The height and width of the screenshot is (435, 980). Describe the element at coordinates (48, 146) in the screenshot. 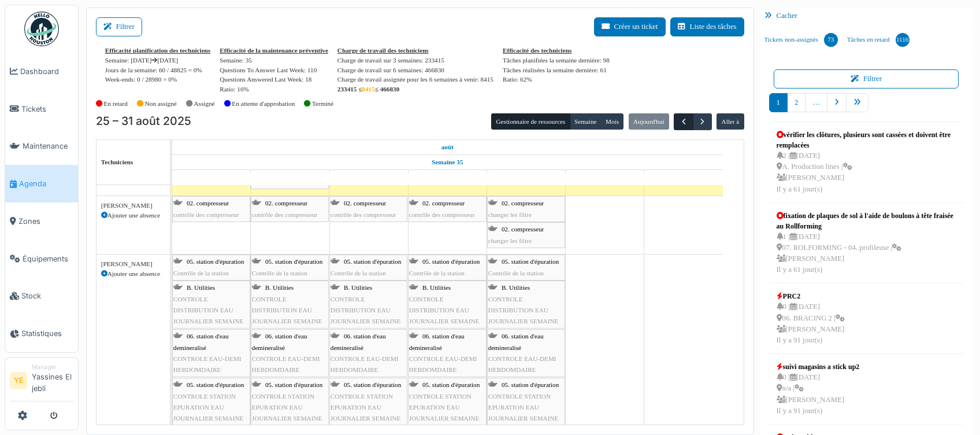

I see `span: Maintenance` at that location.